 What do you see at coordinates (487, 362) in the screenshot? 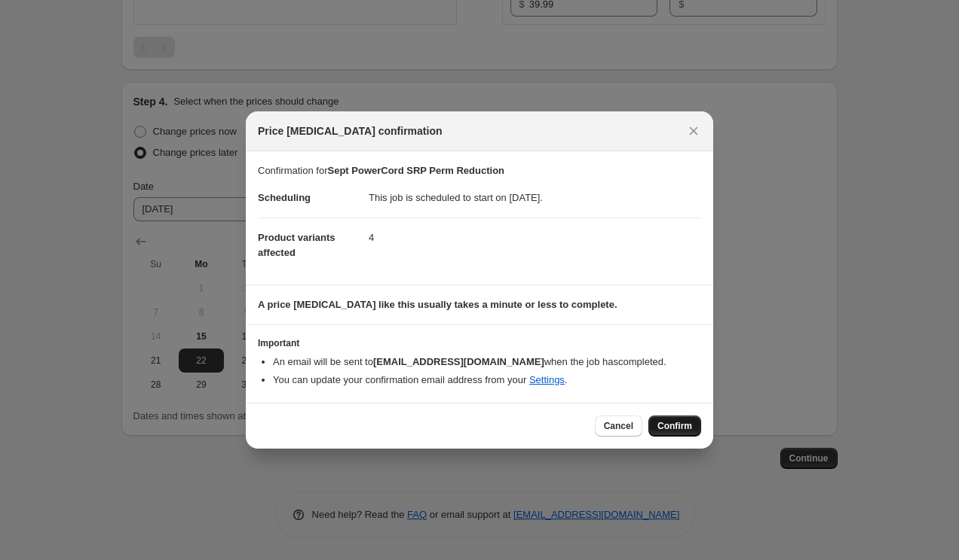
I see `li: An email will be sent to when the job has completed .` at bounding box center [487, 362].